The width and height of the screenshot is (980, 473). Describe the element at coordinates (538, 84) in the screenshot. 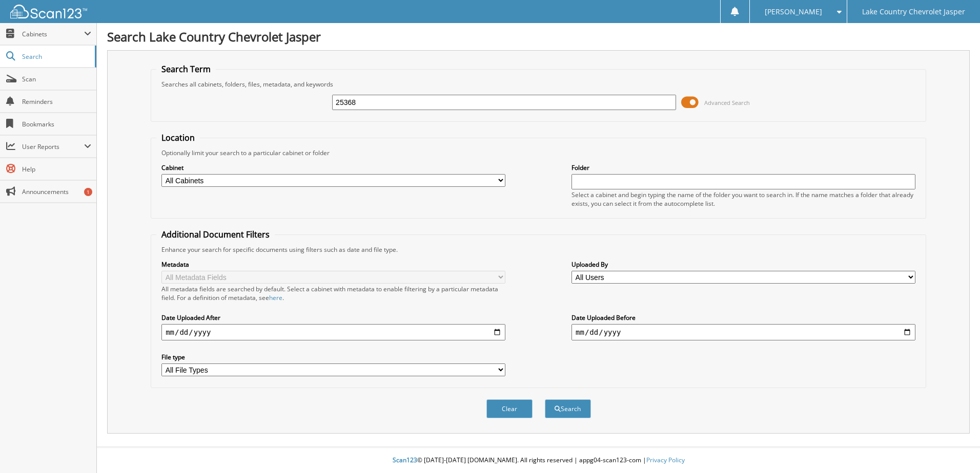

I see `div: Searches all cabinets, folders, files, metadata, and keywords` at that location.